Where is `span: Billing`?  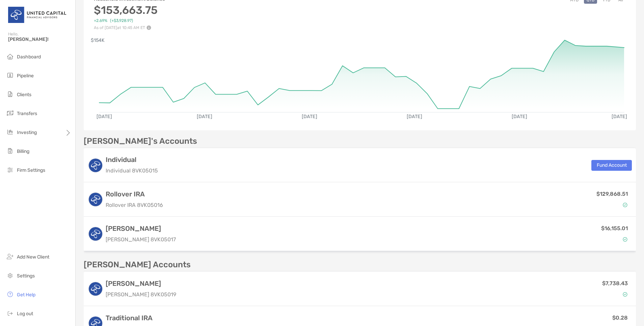 span: Billing is located at coordinates (23, 151).